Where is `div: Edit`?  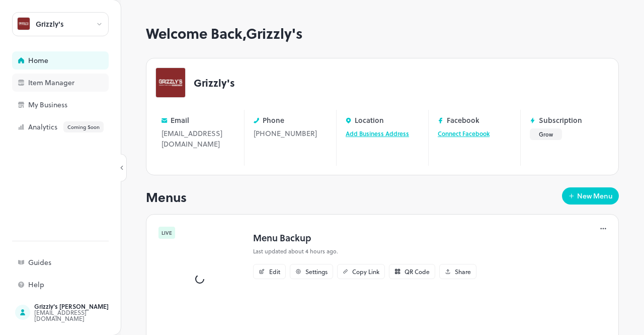
div: Edit is located at coordinates (275, 272).